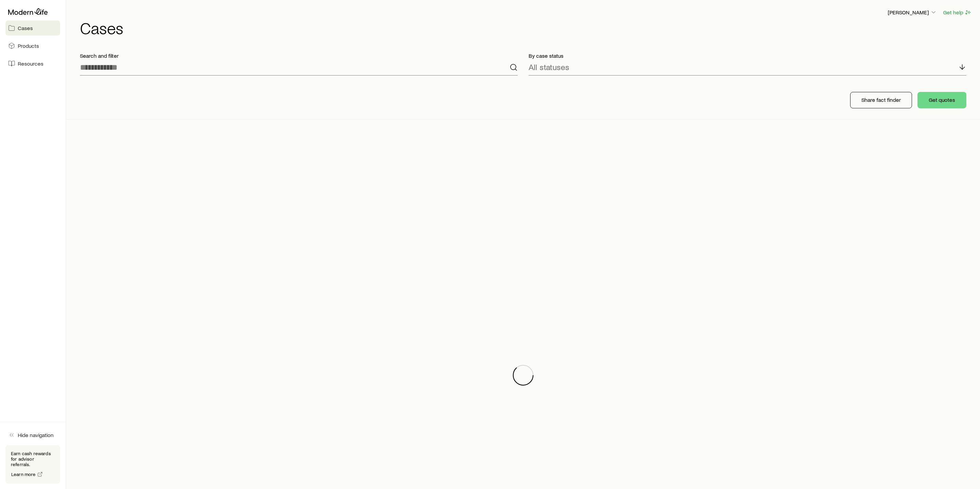  I want to click on span: Hide navigation, so click(35, 435).